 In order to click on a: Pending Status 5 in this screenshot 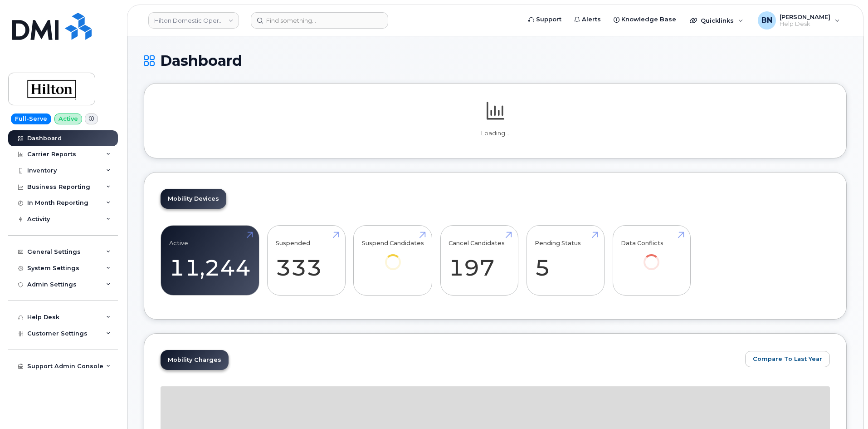, I will do `click(565, 260)`.